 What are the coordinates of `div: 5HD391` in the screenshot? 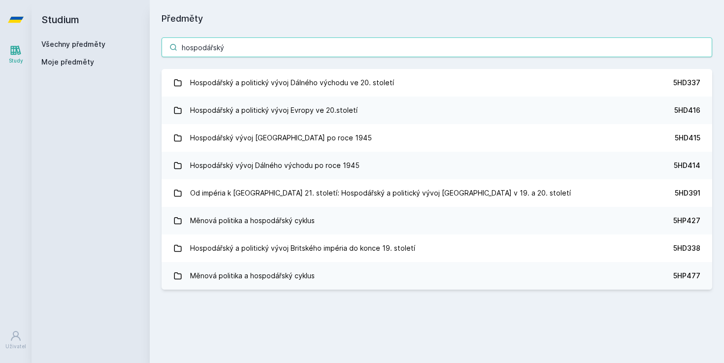 It's located at (687, 193).